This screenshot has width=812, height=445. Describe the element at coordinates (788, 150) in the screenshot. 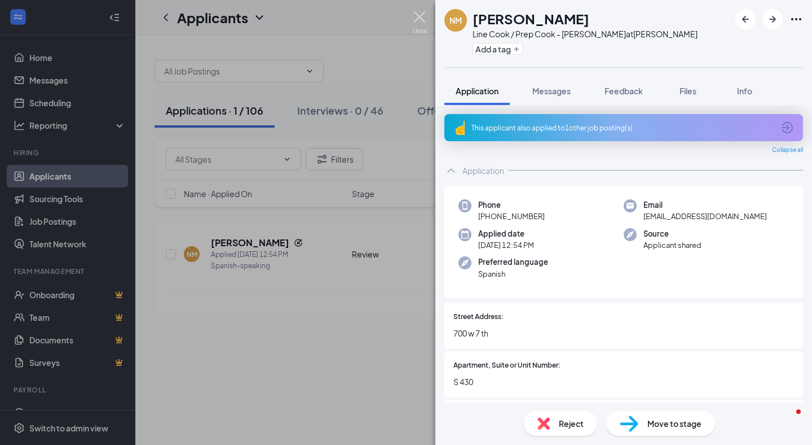

I see `span: Collapse all` at that location.